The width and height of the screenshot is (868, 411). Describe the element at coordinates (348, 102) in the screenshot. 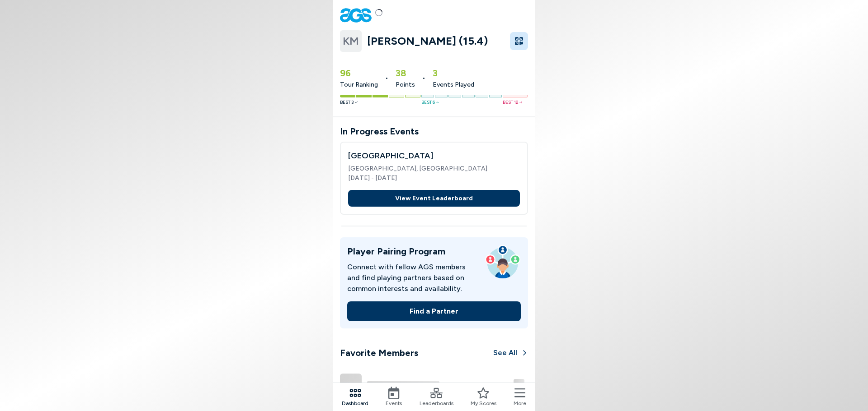

I see `span: Best 3` at that location.